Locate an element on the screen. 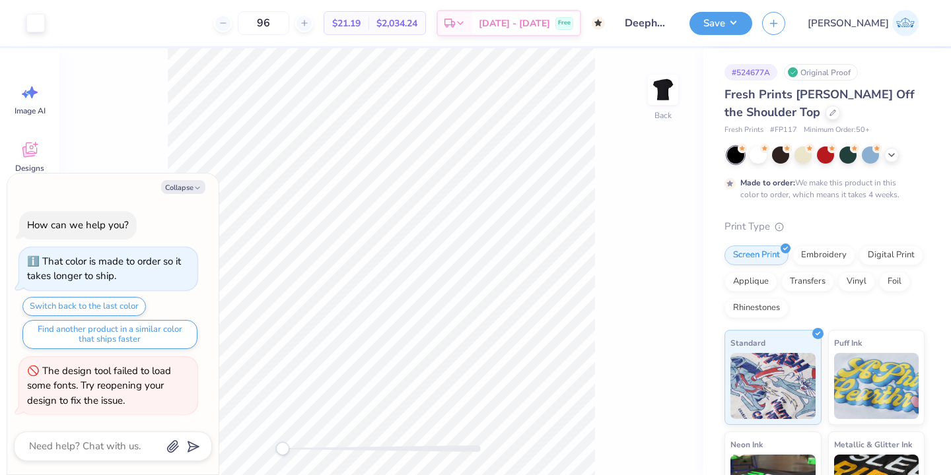 Image resolution: width=951 pixels, height=475 pixels. div: Accessibility label is located at coordinates (283, 449).